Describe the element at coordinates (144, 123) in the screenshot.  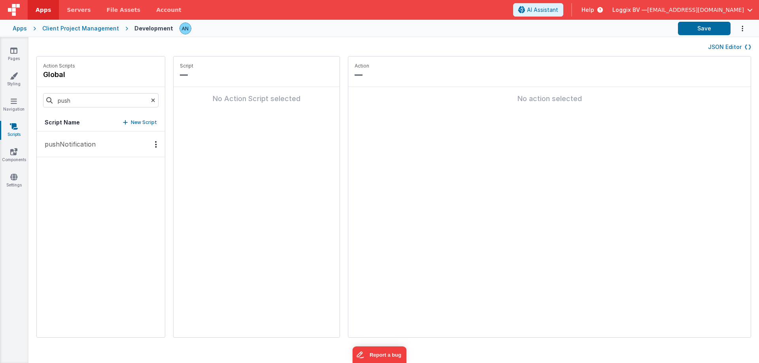
I see `p: New Script` at that location.